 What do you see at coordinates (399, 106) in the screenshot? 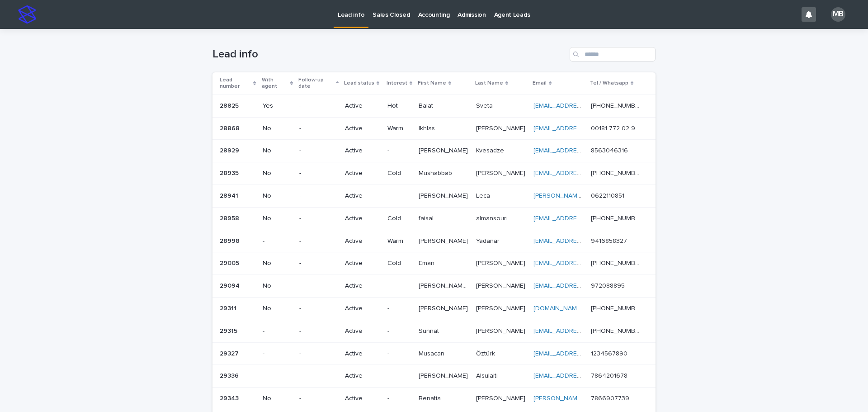
I see `p: Hot` at bounding box center [399, 106].